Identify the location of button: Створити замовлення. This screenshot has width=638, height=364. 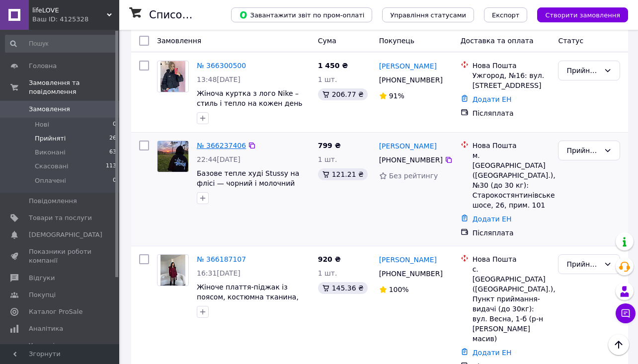
(582, 15).